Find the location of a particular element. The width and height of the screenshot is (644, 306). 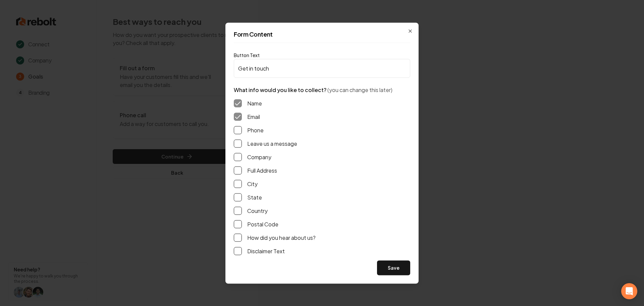

label: State is located at coordinates (255, 197).